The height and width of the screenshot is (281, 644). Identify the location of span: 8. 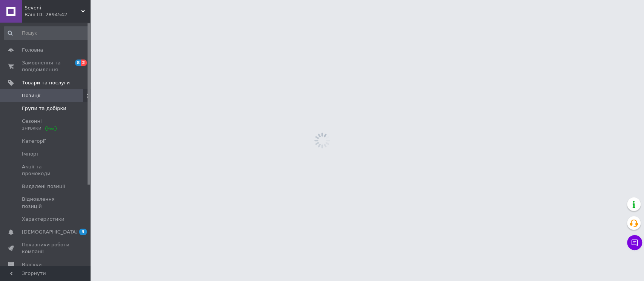
(78, 63).